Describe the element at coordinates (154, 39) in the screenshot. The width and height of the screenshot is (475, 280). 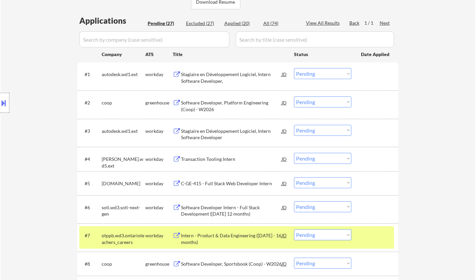
I see `input: Search by company (case sensitive)` at that location.